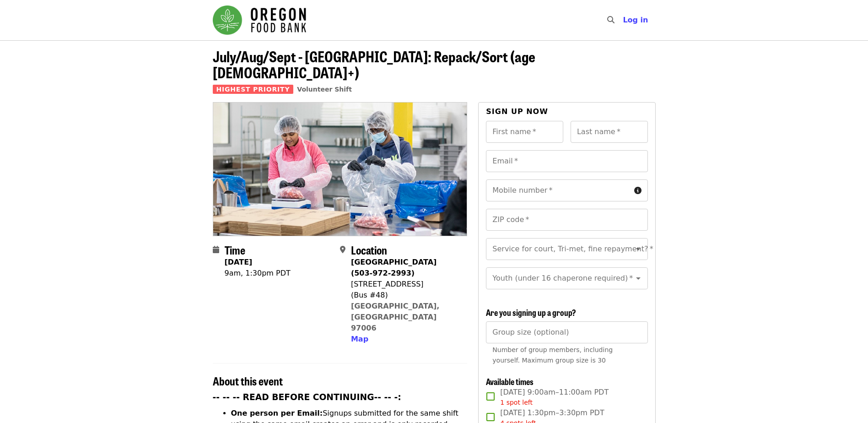 This screenshot has width=868, height=423. Describe the element at coordinates (516, 402) in the screenshot. I see `span: 1 spot left` at that location.